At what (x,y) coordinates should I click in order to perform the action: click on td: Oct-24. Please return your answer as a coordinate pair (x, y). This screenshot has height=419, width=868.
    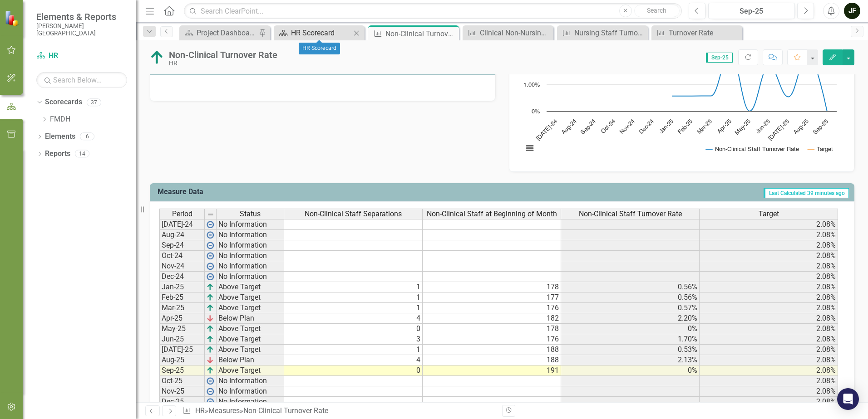
    Looking at the image, I should click on (182, 256).